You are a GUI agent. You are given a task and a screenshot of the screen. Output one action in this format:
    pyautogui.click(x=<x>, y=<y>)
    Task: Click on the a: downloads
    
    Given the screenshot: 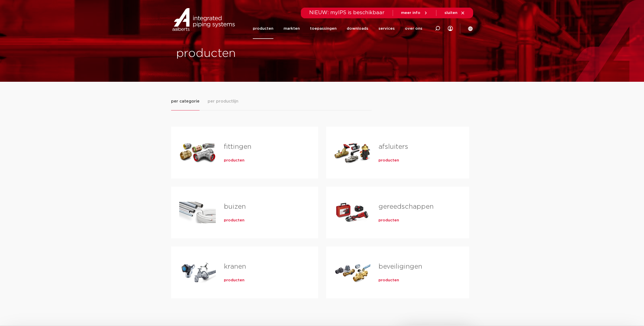 What is the action you would take?
    pyautogui.click(x=358, y=29)
    